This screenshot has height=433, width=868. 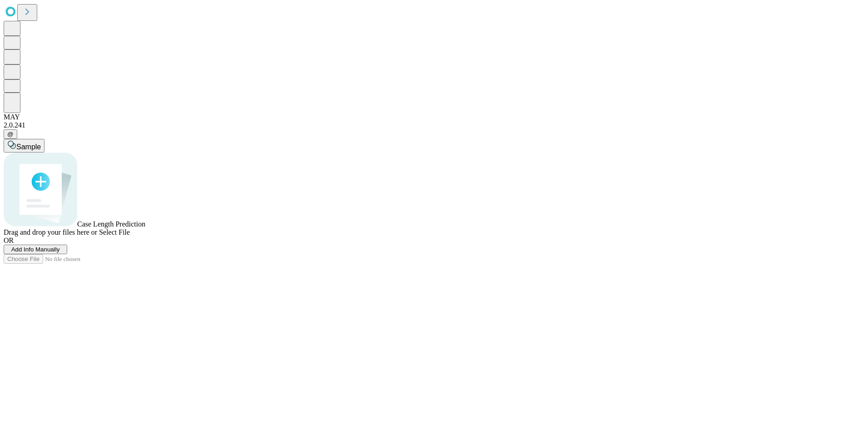 I want to click on span: Case Length Prediction, so click(x=111, y=224).